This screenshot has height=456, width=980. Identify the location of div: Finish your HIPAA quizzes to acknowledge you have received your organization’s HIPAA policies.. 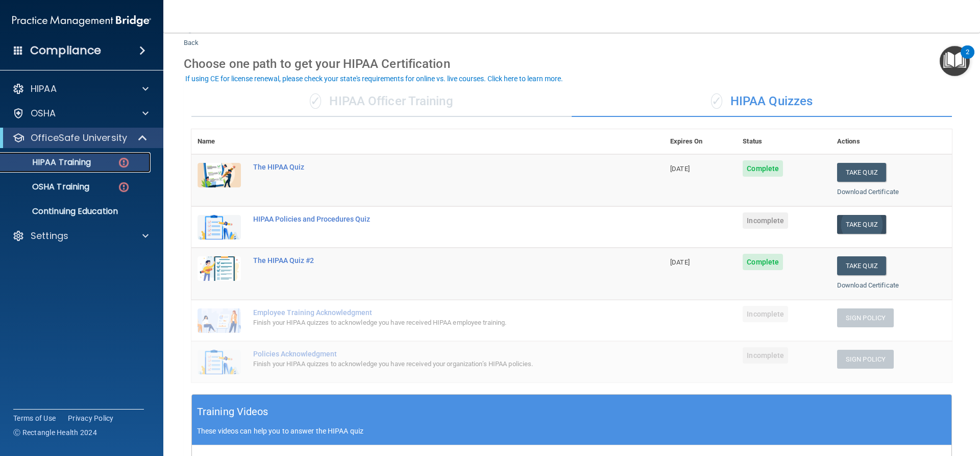
(433, 364).